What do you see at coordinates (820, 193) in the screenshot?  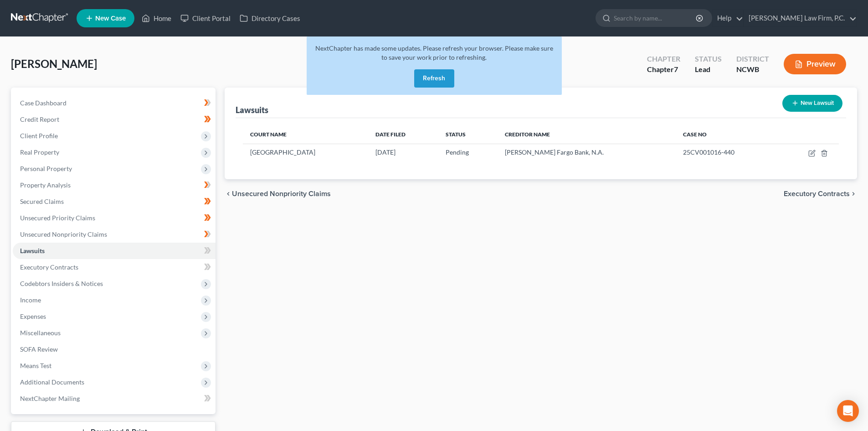 I see `button: Executory Contracts chevron_right` at bounding box center [820, 193].